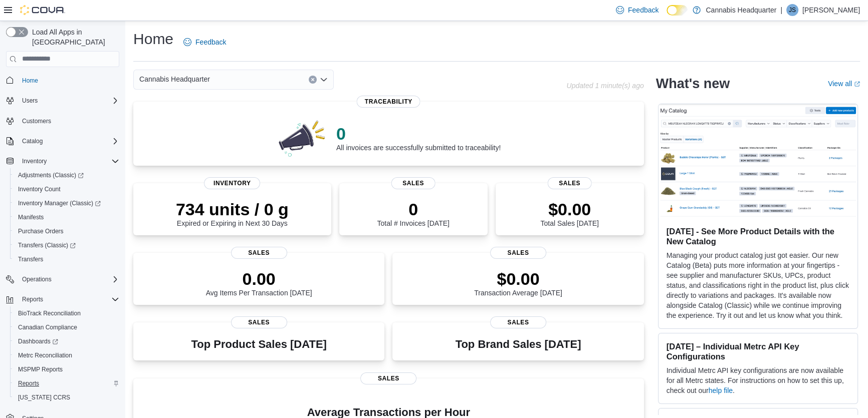 This screenshot has width=868, height=418. What do you see at coordinates (49, 314) in the screenshot?
I see `a: BioTrack Reconciliation` at bounding box center [49, 314].